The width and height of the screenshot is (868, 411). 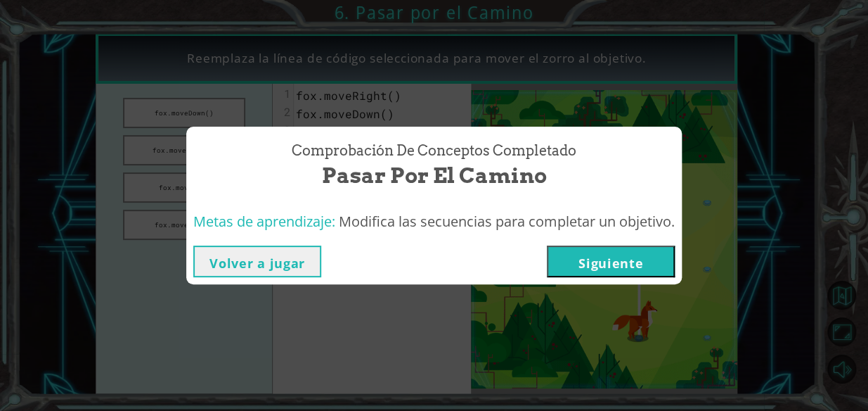 I want to click on span: Metas de aprendizaje:, so click(x=264, y=220).